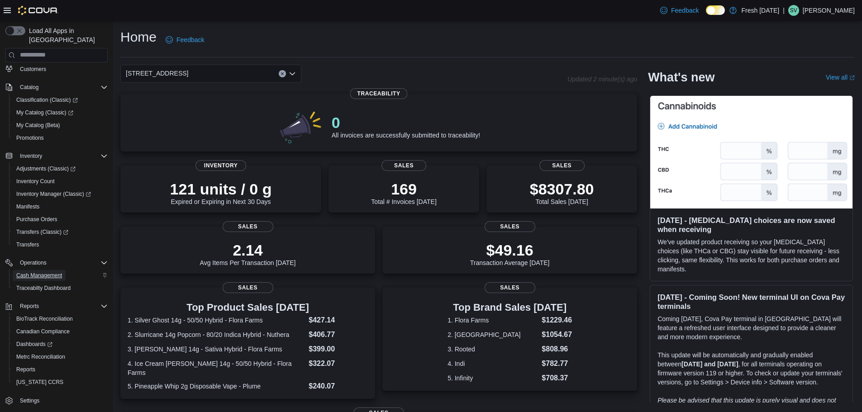 Image resolution: width=862 pixels, height=412 pixels. Describe the element at coordinates (406, 126) in the screenshot. I see `div: All invoices are successfully submitted to traceability!` at that location.